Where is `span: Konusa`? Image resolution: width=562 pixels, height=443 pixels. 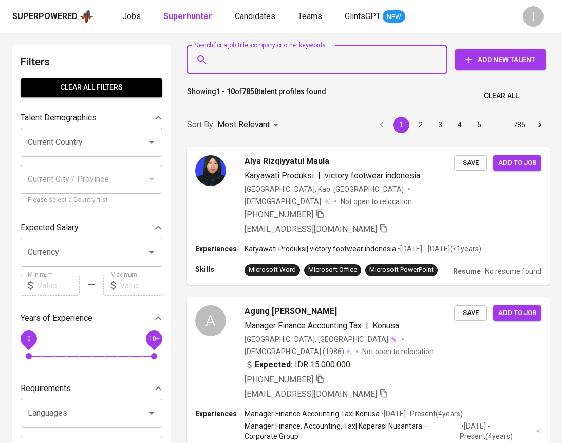
span: Konusa is located at coordinates (386, 325).